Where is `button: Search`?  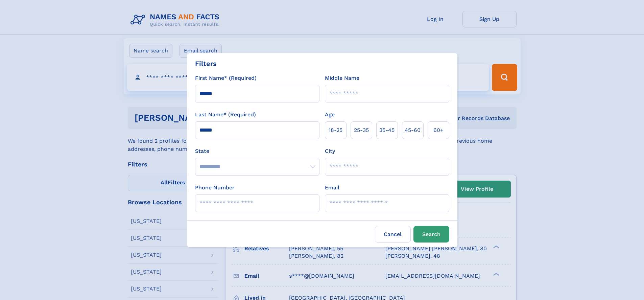
button: Search is located at coordinates (431, 234).